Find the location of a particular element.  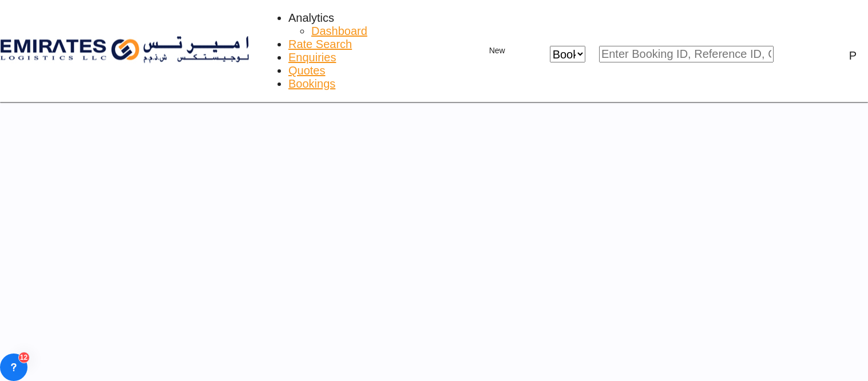

input: Enter Booking ID, Reference ID, Order ID is located at coordinates (686, 54).